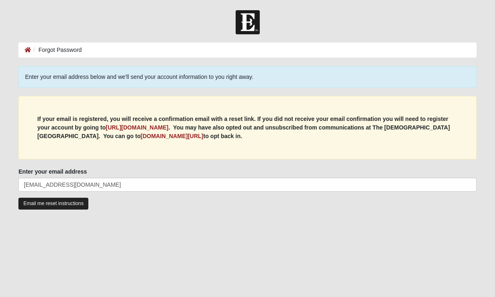  What do you see at coordinates (56, 50) in the screenshot?
I see `li: Forgot Password` at bounding box center [56, 50].